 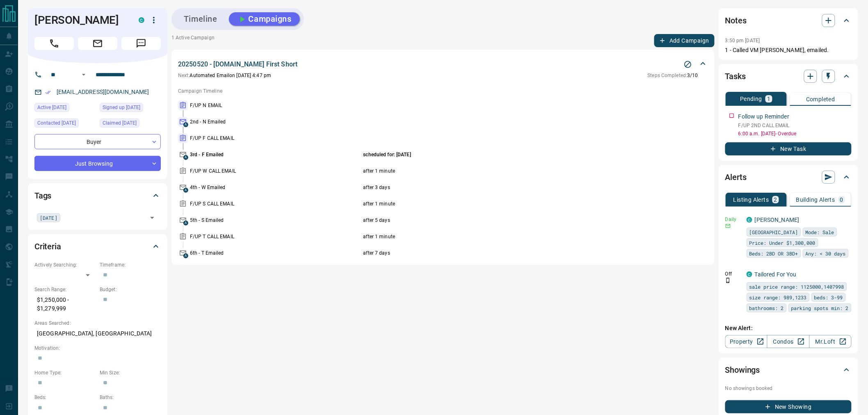 What do you see at coordinates (98, 141) in the screenshot?
I see `div: Buyer` at bounding box center [98, 141].